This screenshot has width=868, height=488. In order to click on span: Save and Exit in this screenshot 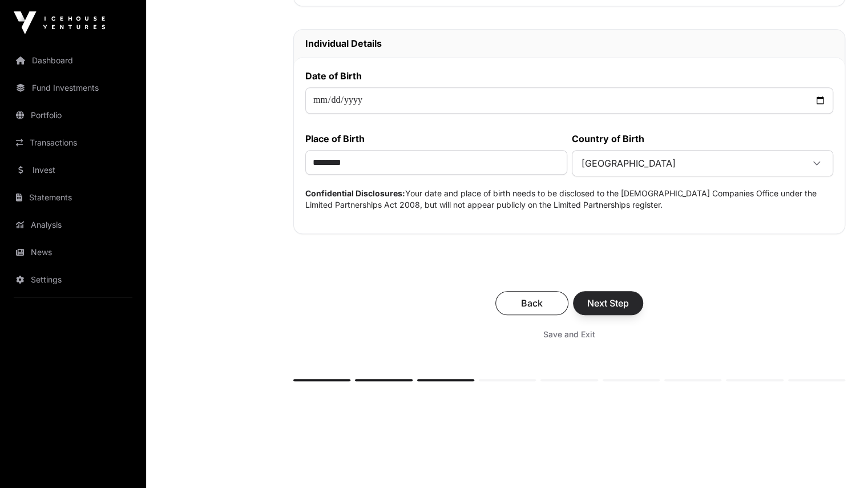, I will do `click(569, 334)`.